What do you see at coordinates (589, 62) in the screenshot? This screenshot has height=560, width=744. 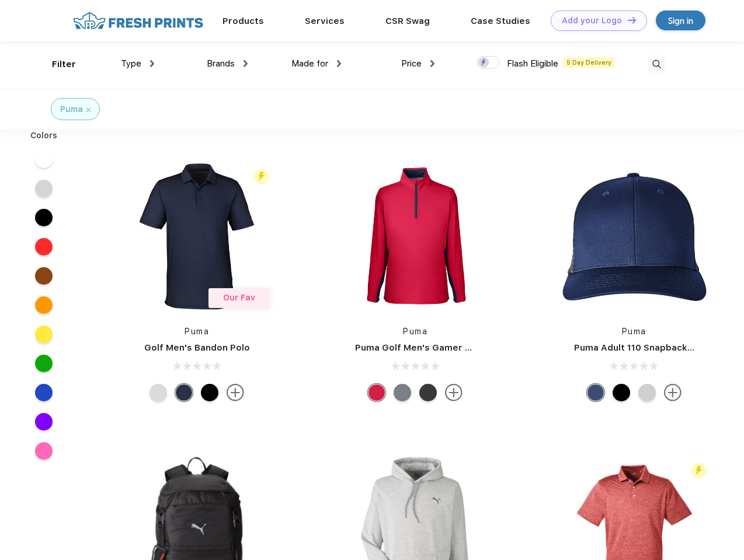 I see `span: 5 Day Delivery` at bounding box center [589, 62].